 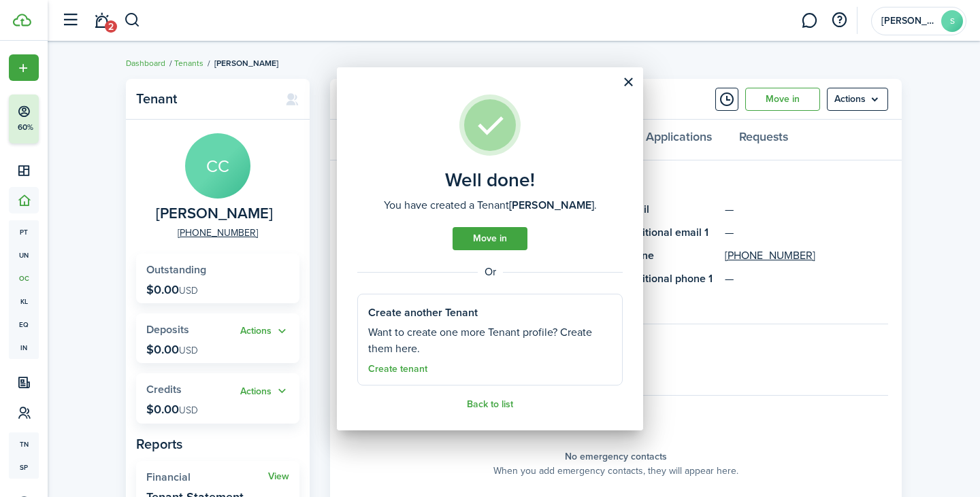 What do you see at coordinates (490, 206) in the screenshot?
I see `well-done-description: You have created a Tenant .` at bounding box center [490, 206].